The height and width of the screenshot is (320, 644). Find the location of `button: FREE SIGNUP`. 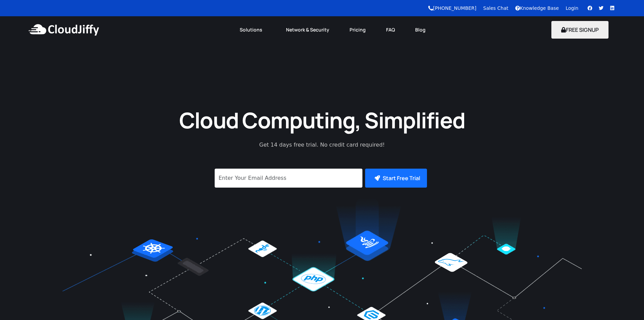

button: FREE SIGNUP is located at coordinates (580, 30).